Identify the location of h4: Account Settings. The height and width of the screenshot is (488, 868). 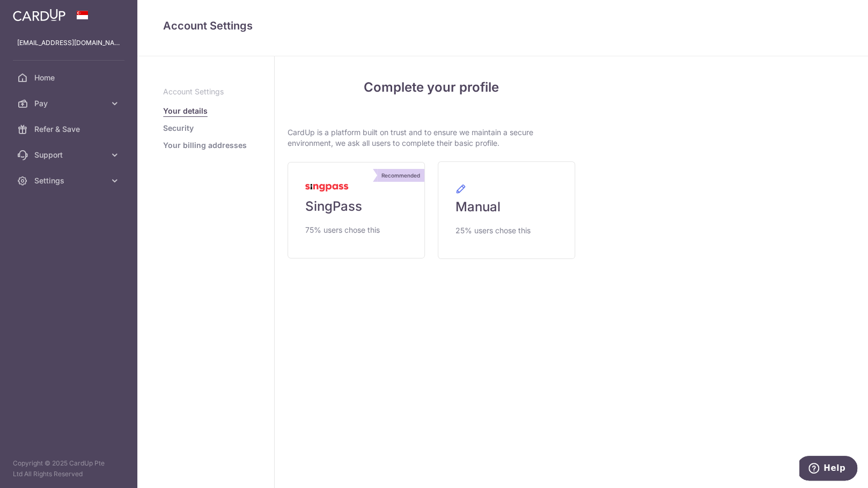
(502, 26).